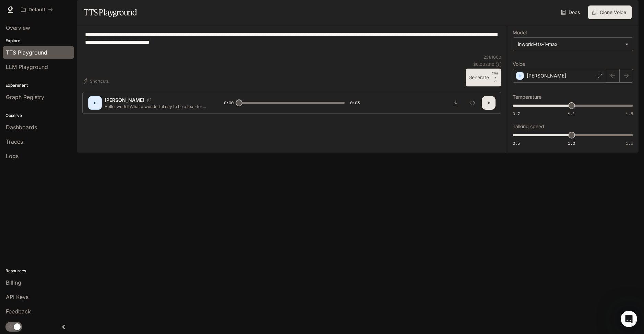 The width and height of the screenshot is (644, 334). What do you see at coordinates (456, 103) in the screenshot?
I see `button: Download audio` at bounding box center [456, 103].